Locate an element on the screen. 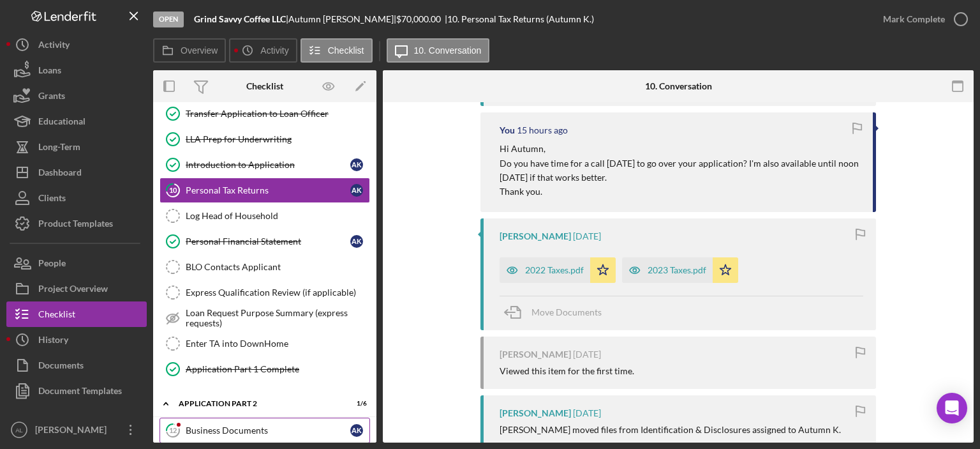  a: Personal Financial StatementAK is located at coordinates (265, 241).